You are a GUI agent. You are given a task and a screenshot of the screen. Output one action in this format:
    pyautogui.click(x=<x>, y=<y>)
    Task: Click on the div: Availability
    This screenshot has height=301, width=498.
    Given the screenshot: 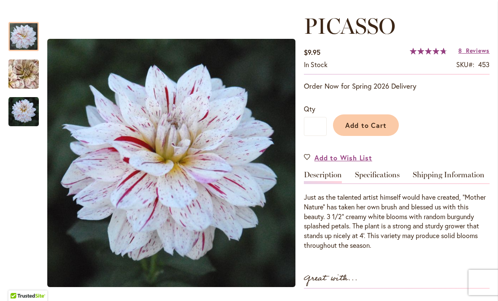 What is the action you would take?
    pyautogui.click(x=316, y=65)
    